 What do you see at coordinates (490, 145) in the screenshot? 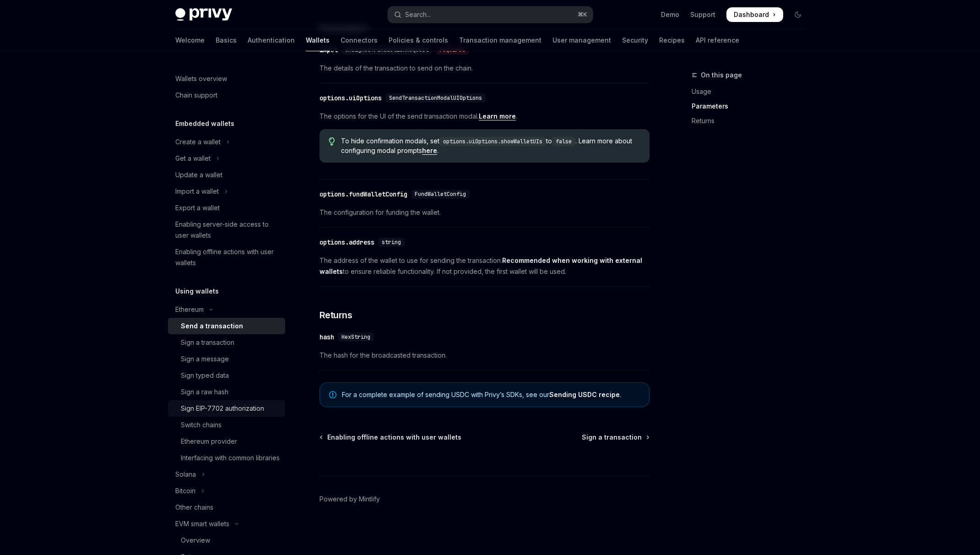
I see `span: To hide confirmation modals, set to . Learn more about configuring modal prompts .` at bounding box center [490, 145].